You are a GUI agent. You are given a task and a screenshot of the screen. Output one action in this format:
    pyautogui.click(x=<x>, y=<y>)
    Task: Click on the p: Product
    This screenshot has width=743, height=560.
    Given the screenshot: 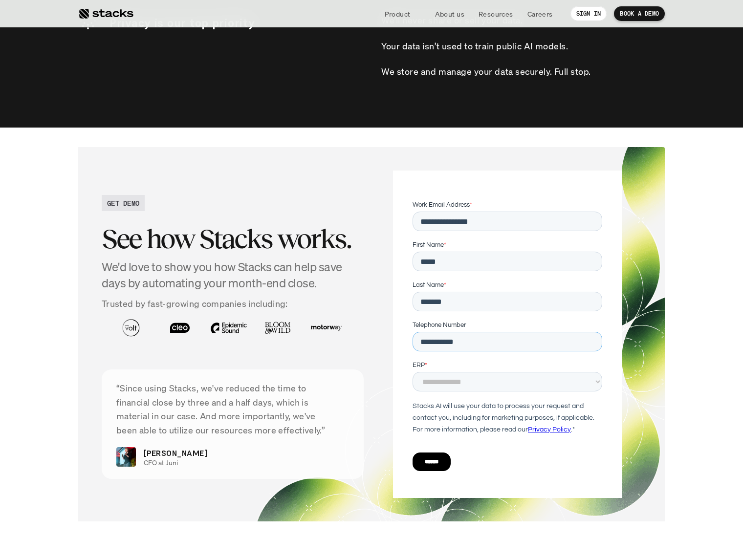 What is the action you would take?
    pyautogui.click(x=397, y=14)
    